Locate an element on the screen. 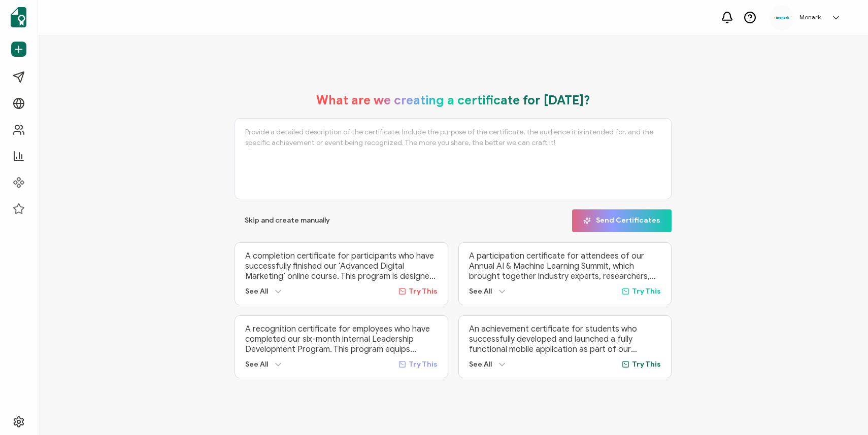 The width and height of the screenshot is (868, 435). p: A recognition certificate for employees who have completed our six-month internal Leadership Deve... is located at coordinates (341, 340).